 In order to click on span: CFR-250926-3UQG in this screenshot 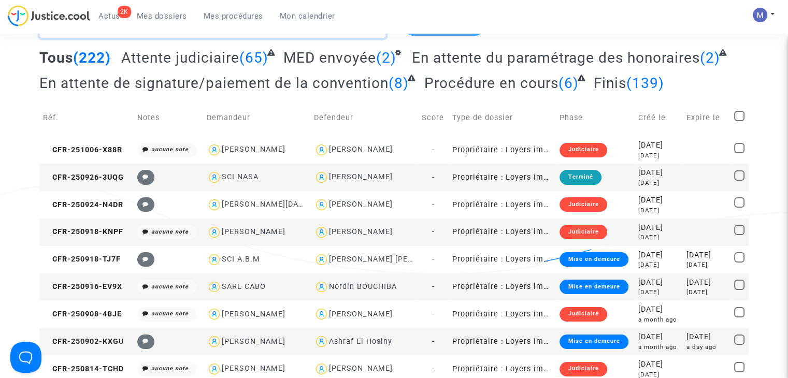, I will do `click(83, 177)`.